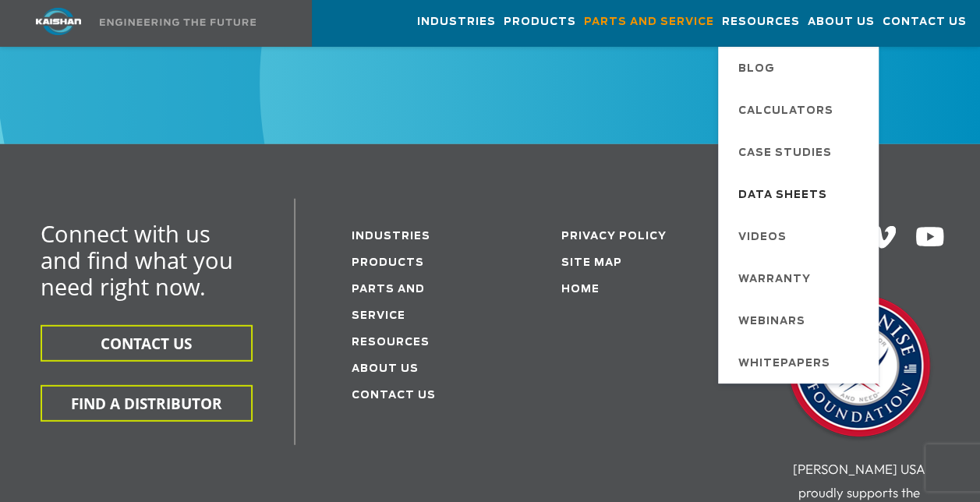 Image resolution: width=980 pixels, height=502 pixels. Describe the element at coordinates (785, 154) in the screenshot. I see `span: Case Studies` at that location.